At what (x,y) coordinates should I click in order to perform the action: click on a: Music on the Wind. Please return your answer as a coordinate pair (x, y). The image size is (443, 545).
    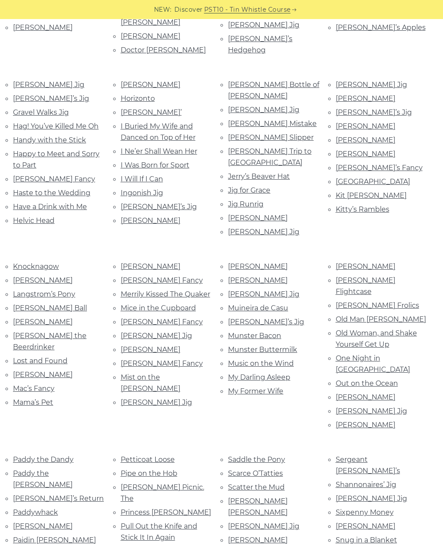
    Looking at the image, I should click on (261, 363).